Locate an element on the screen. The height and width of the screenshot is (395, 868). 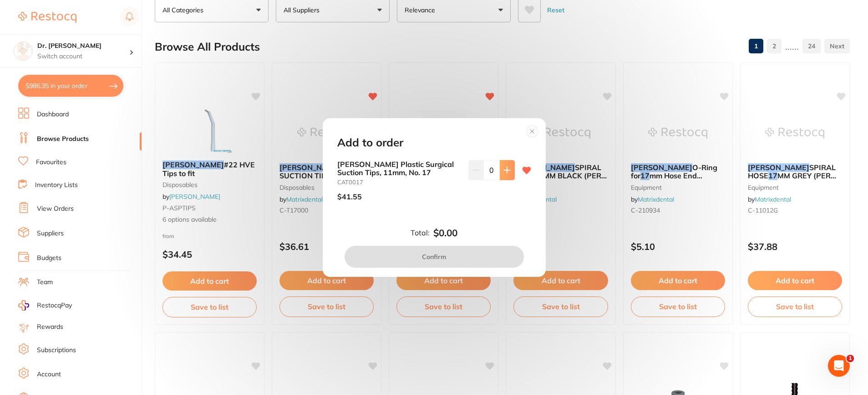
b: $0.00 is located at coordinates (446, 233).